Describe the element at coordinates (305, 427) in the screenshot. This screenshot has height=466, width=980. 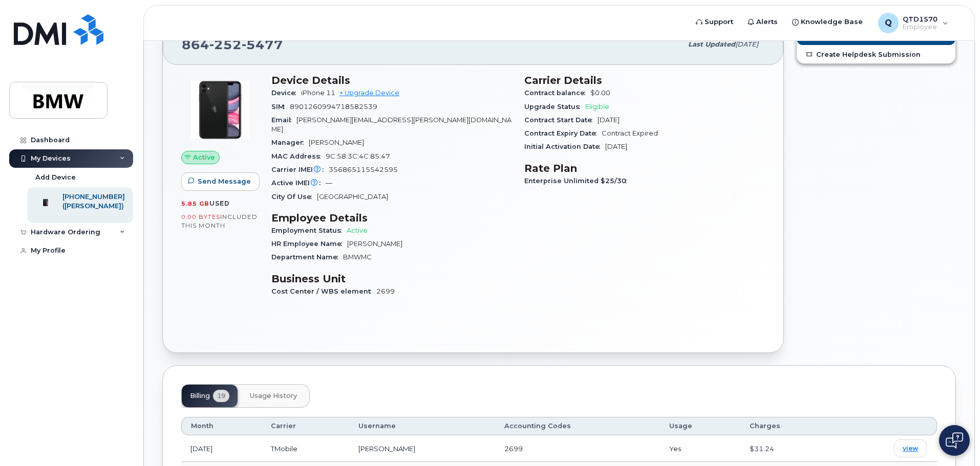
I see `th: Carrier` at that location.